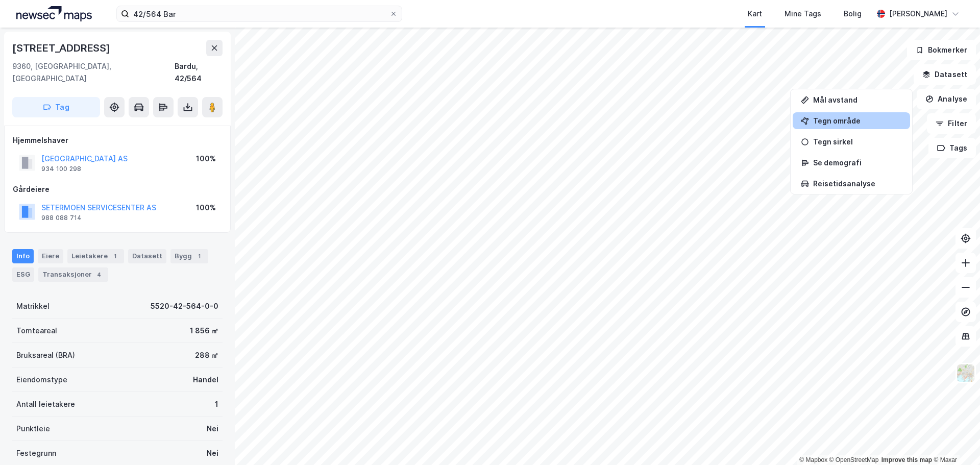  I want to click on div: 934 100 298, so click(61, 169).